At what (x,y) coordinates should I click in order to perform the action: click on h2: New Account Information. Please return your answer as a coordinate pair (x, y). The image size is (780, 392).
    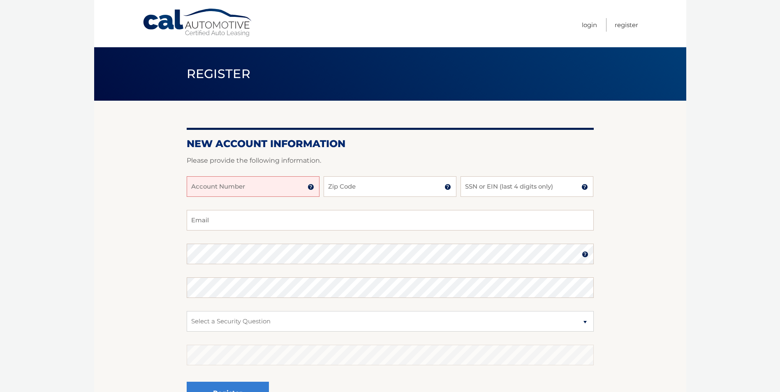
    Looking at the image, I should click on (390, 144).